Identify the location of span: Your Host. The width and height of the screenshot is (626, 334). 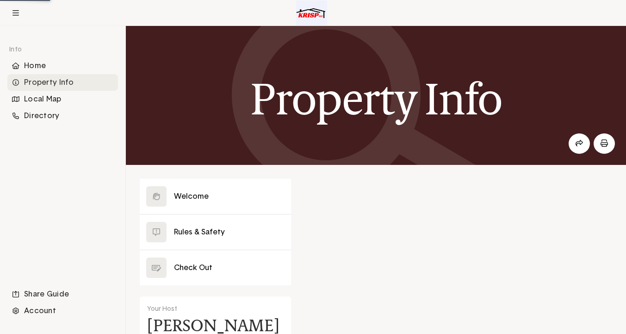
(162, 309).